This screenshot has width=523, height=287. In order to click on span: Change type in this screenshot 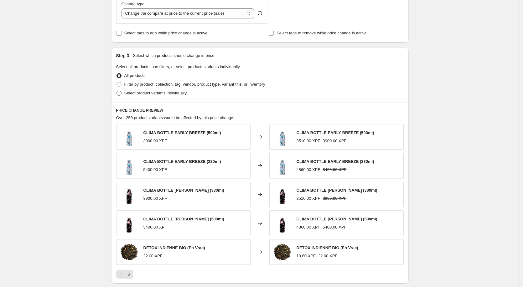, I will do `click(133, 4)`.